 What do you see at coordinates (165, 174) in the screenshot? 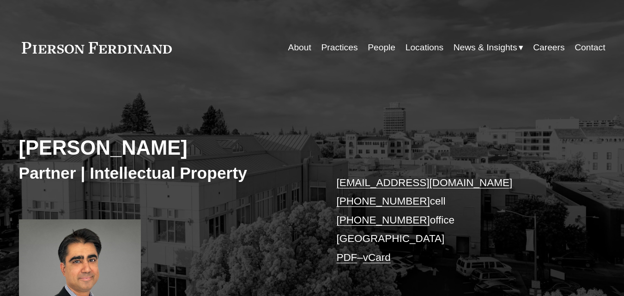
I see `h3: Partner | Intellectual Property` at bounding box center [165, 174].